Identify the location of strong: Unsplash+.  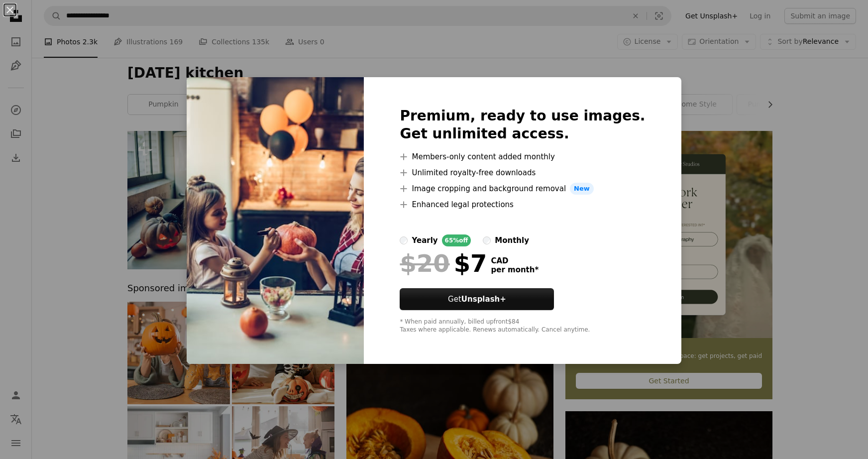
(483, 299).